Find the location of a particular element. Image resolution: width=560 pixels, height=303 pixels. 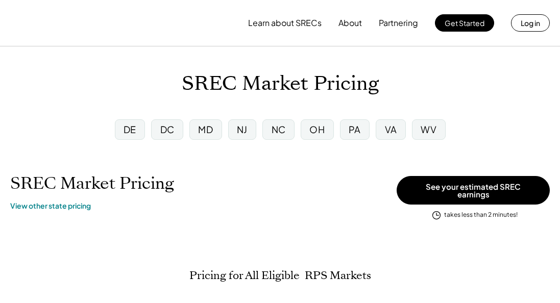

div: DC is located at coordinates (167, 129).